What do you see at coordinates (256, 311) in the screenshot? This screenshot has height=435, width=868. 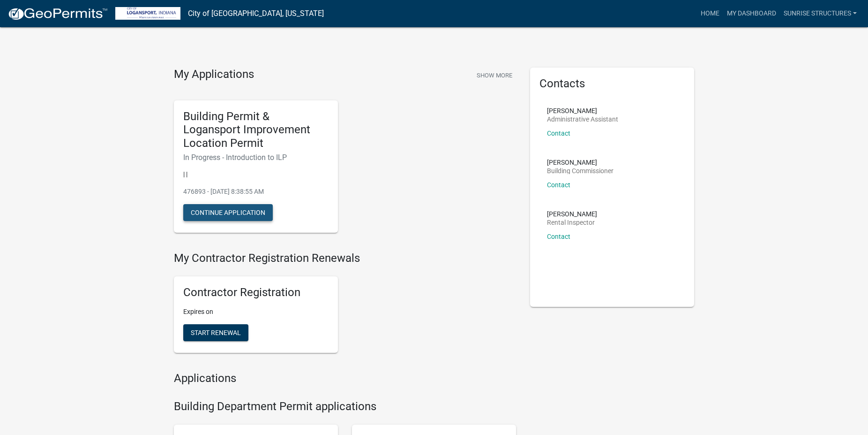 I see `p: Expires on` at bounding box center [256, 311].